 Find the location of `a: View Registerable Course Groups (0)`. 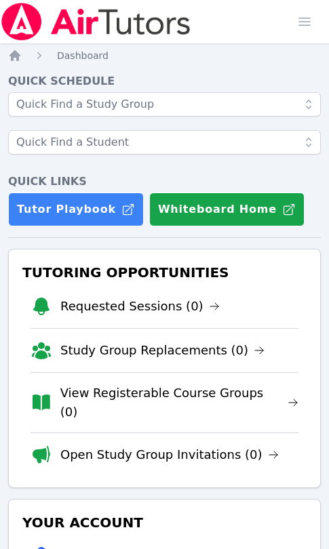

a: View Registerable Course Groups (0) is located at coordinates (179, 402).